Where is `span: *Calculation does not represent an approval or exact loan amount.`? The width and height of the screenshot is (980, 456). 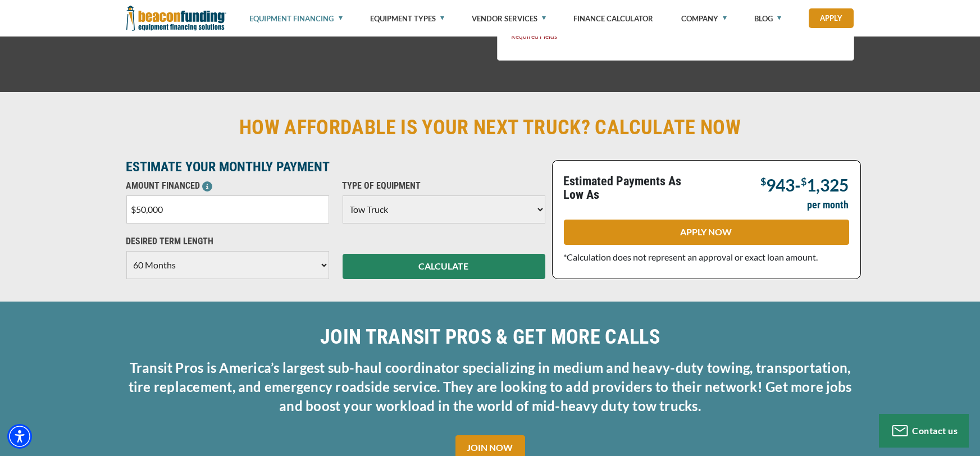
span: *Calculation does not represent an approval or exact loan amount. is located at coordinates (691, 257).